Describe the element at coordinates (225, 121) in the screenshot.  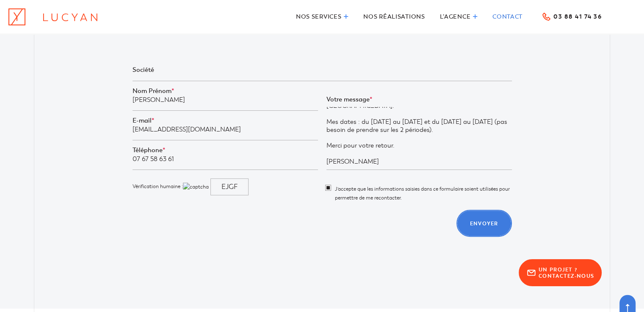
I see `label: E-mail` at that location.